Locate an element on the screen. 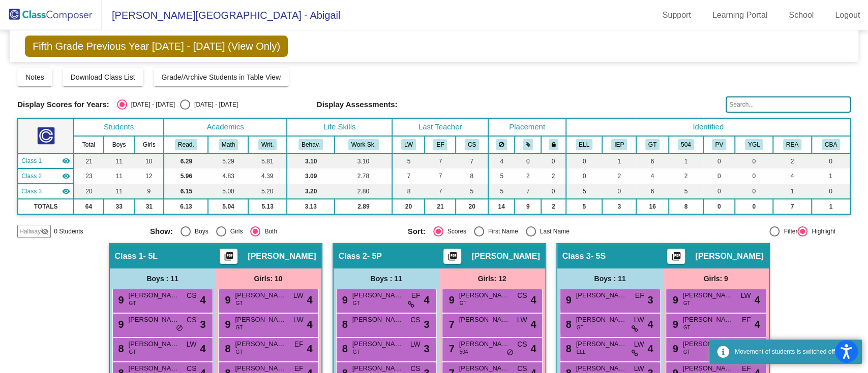 The height and width of the screenshot is (373, 868). th: Individualized Education Plan is located at coordinates (619, 145).